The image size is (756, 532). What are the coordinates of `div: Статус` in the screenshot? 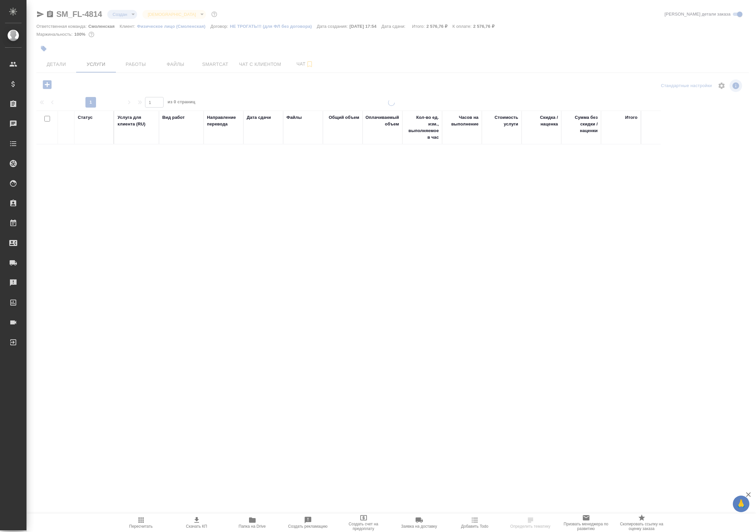 It's located at (85, 117).